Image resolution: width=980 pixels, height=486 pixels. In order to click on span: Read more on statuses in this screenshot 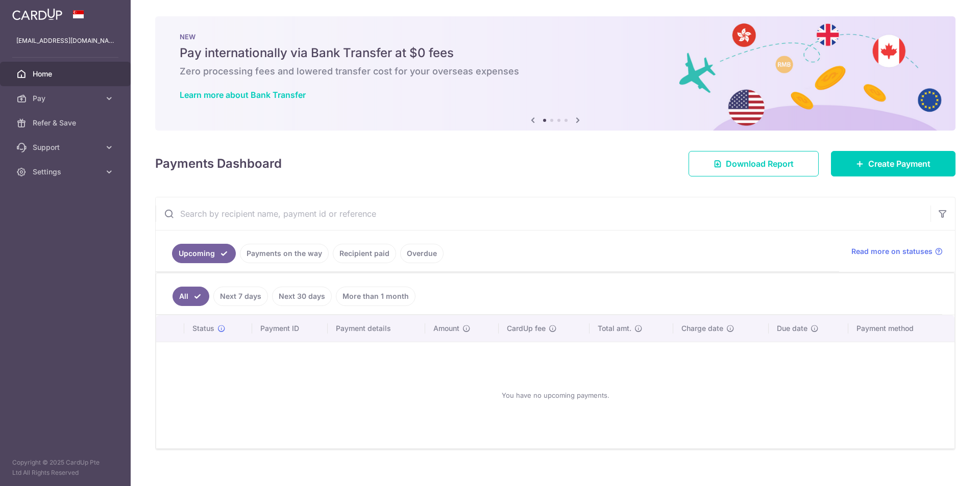, I will do `click(892, 251)`.